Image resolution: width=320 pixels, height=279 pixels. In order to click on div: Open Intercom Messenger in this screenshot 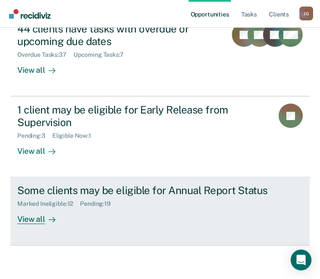, I will do `click(301, 260)`.